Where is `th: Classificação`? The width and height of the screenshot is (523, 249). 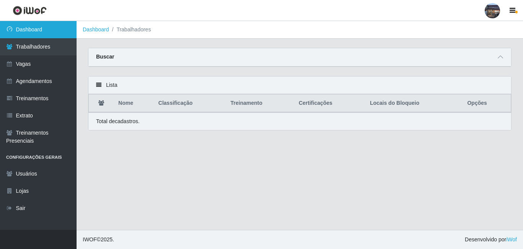 th: Classificação is located at coordinates (190, 103).